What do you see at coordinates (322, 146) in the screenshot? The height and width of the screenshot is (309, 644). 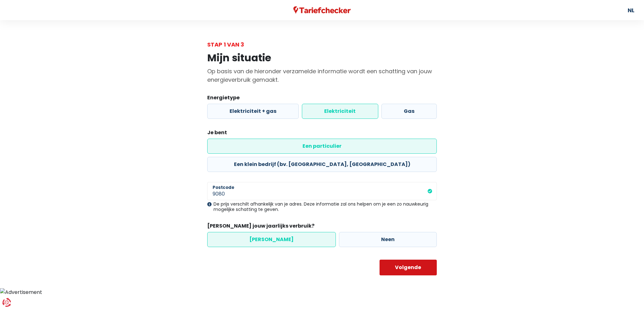 I see `label: Een particulier` at bounding box center [322, 146].